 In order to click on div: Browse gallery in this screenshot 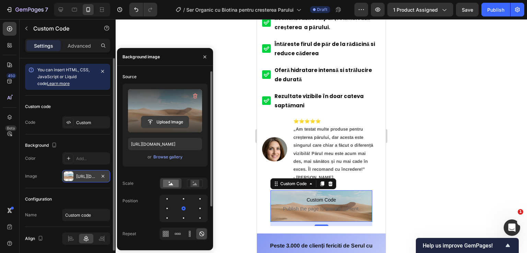, I will do `click(168, 157)`.